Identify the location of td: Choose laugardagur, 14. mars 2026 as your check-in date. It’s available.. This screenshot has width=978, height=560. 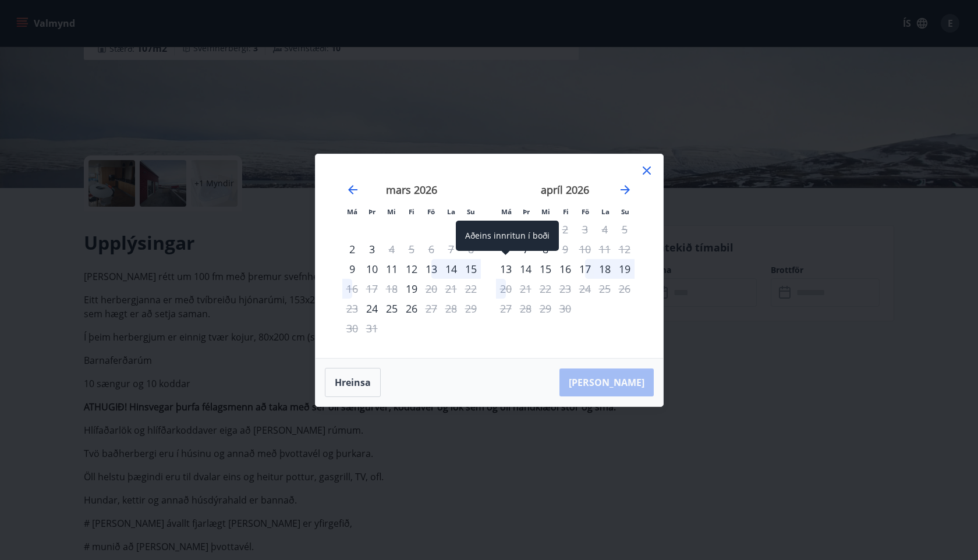
(451, 269).